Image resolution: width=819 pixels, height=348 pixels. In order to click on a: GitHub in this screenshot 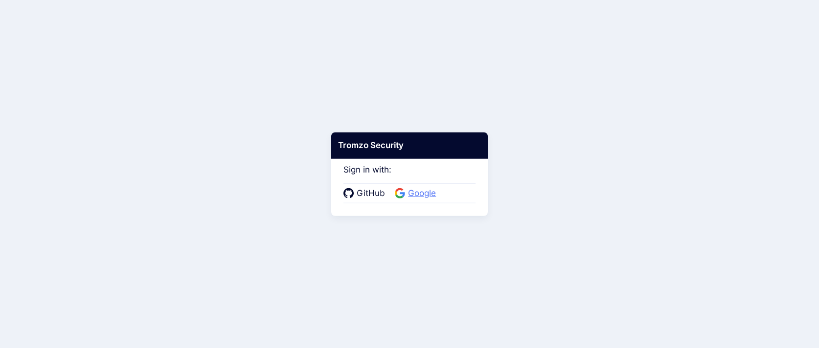, I will do `click(365, 194)`.